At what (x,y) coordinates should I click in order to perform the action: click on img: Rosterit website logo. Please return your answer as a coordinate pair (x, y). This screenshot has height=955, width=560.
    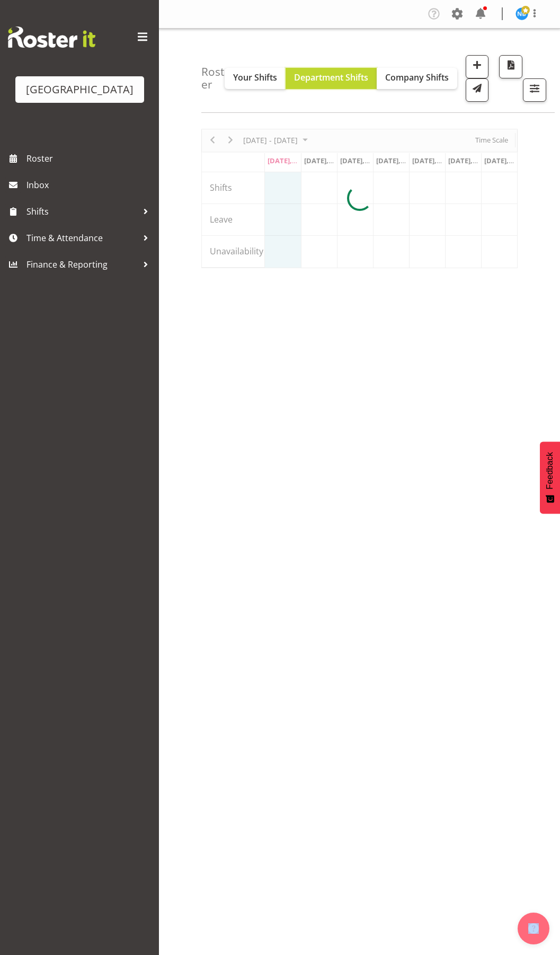
    Looking at the image, I should click on (52, 37).